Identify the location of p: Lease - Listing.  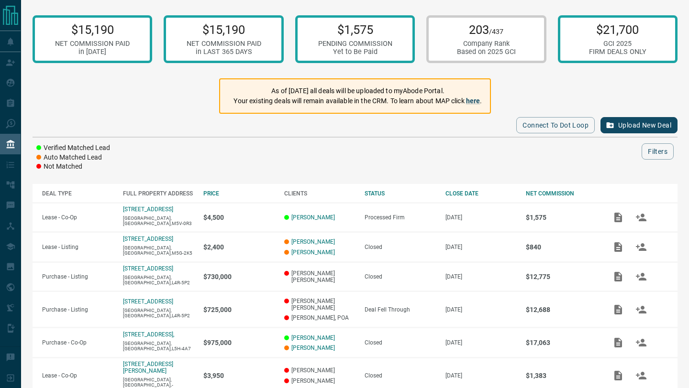
(77, 247).